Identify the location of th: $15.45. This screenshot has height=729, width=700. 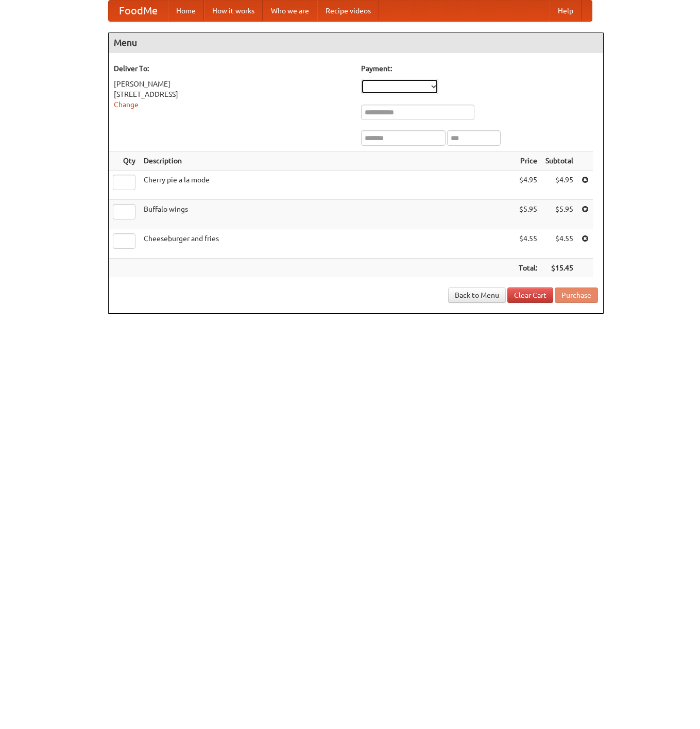
(560, 268).